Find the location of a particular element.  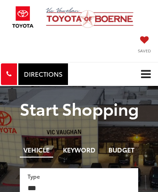

span: Saved is located at coordinates (144, 50).